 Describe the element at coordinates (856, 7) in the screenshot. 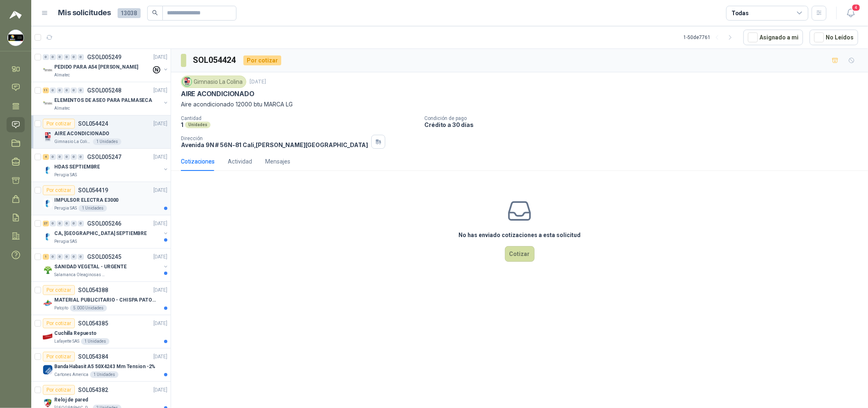

I see `span: 4` at that location.